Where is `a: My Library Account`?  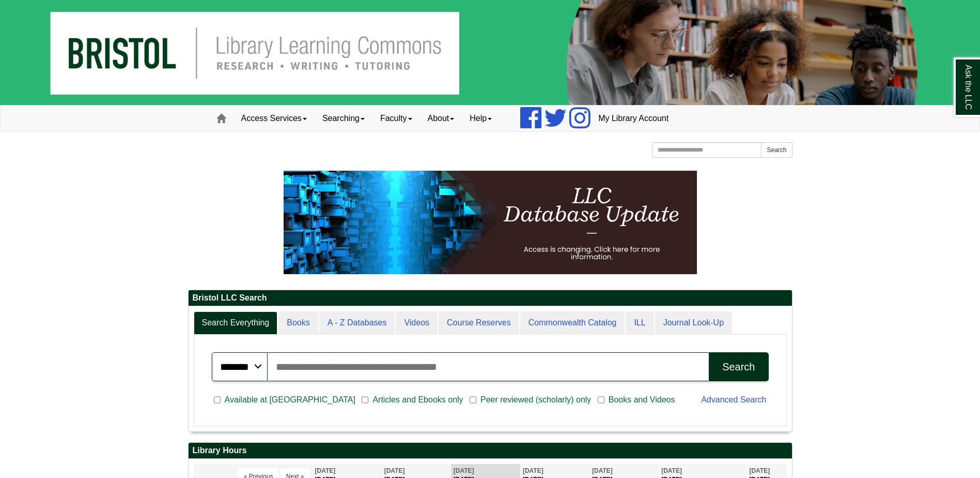
a: My Library Account is located at coordinates (633, 119).